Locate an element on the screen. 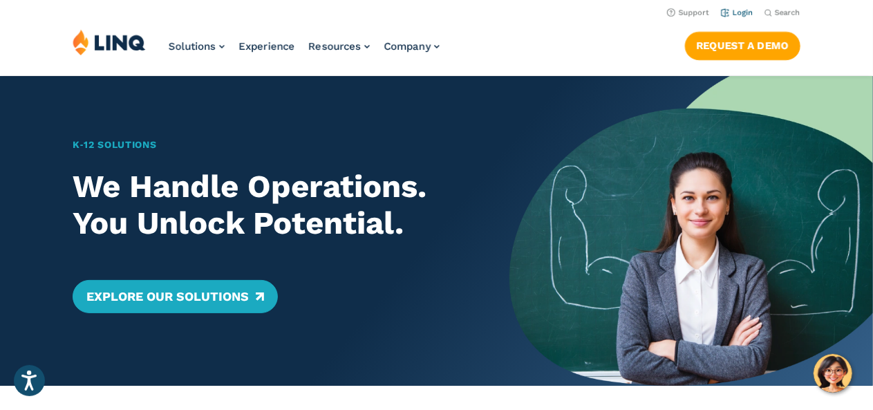  a: Login is located at coordinates (736, 12).